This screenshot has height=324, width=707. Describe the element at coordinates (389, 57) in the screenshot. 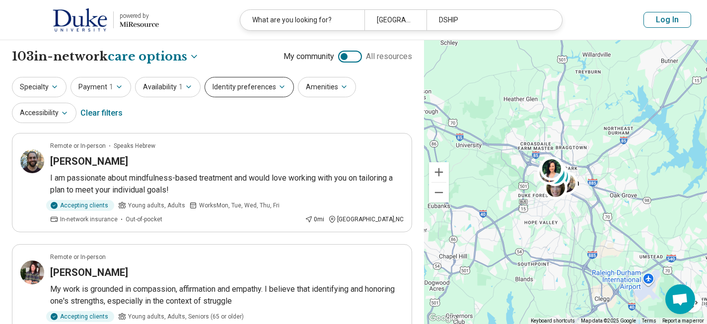

I see `span: All resources` at that location.